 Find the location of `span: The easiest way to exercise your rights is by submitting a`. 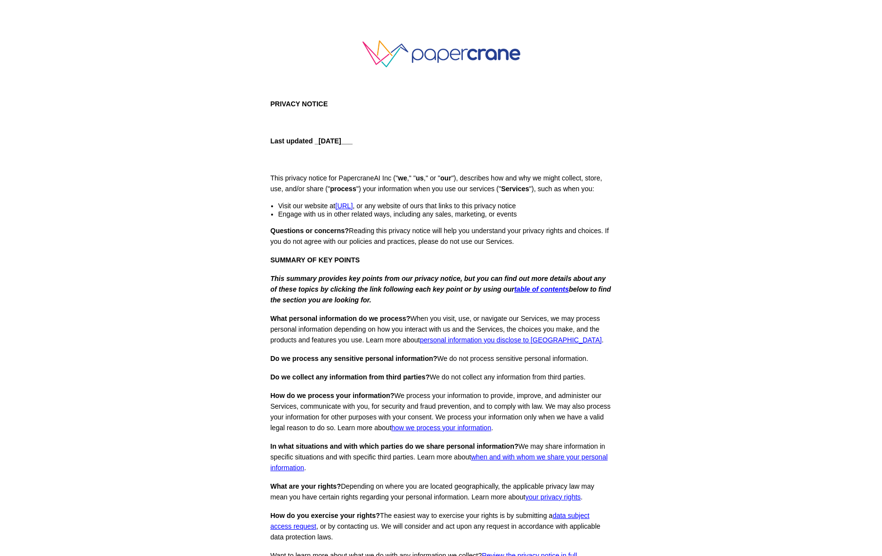

span: The easiest way to exercise your rights is by submitting a is located at coordinates (411, 515).